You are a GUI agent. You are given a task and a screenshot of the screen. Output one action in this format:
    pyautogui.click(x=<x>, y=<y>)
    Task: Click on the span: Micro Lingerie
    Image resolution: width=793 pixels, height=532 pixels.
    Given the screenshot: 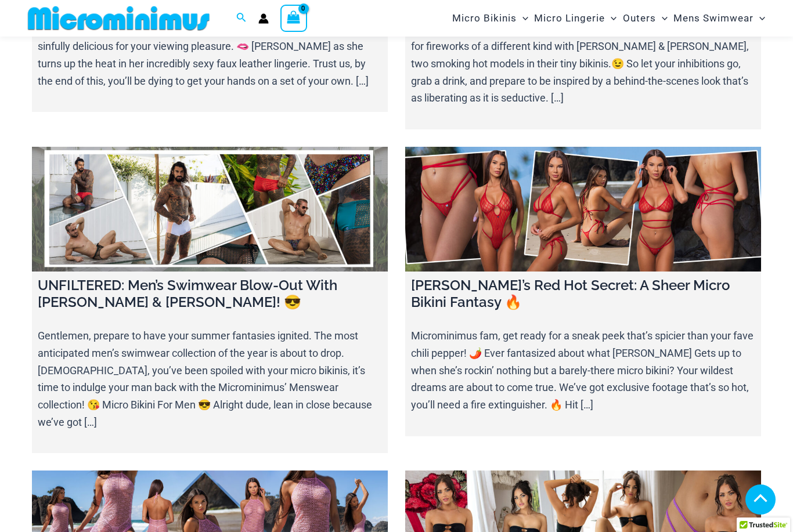 What is the action you would take?
    pyautogui.click(x=570, y=18)
    